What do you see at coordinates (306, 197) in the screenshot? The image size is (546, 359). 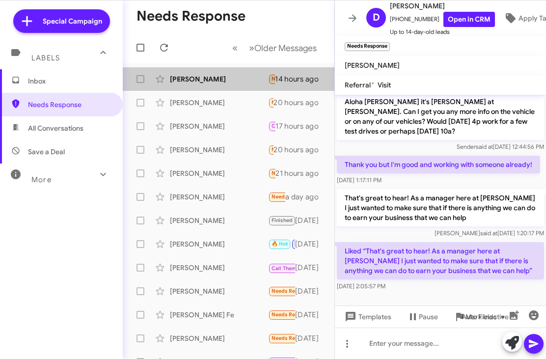 I see `div: a day ago` at bounding box center [306, 197].